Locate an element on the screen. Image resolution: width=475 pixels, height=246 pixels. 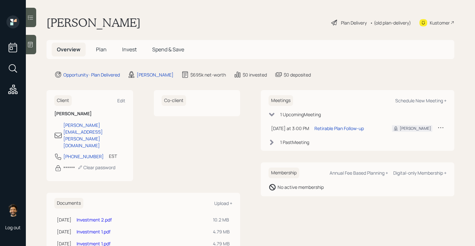
span: Plan is located at coordinates (101, 49).